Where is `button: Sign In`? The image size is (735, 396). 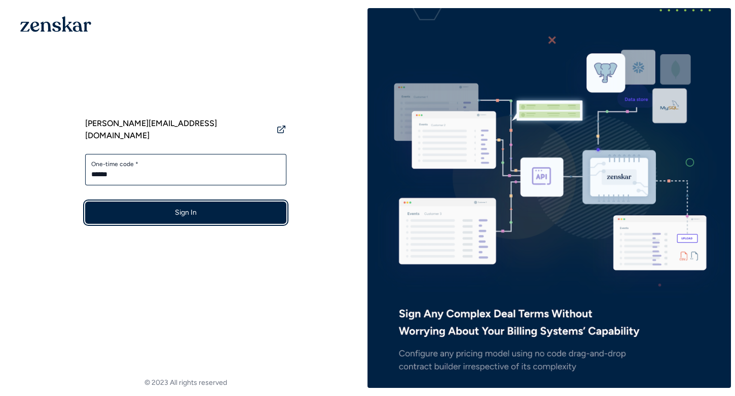
button: Sign In is located at coordinates (186, 213).